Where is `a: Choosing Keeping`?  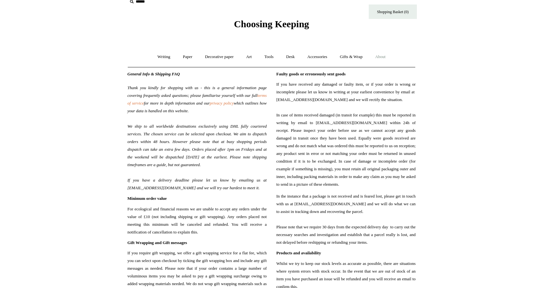 a: Choosing Keeping is located at coordinates (271, 26).